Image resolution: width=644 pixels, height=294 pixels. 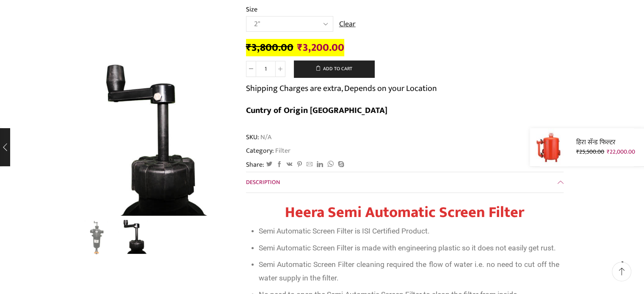 What do you see at coordinates (409, 271) in the screenshot?
I see `span: Semi Automatic Screen Filter cleaning required the flow of water i.e. no need to cut off the wate...` at bounding box center [409, 271].